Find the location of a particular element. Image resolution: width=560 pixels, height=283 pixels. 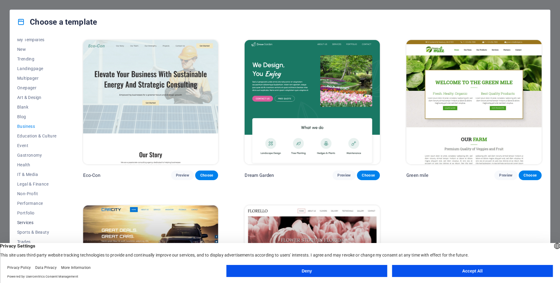

span: Legal & Finance is located at coordinates (37, 184).